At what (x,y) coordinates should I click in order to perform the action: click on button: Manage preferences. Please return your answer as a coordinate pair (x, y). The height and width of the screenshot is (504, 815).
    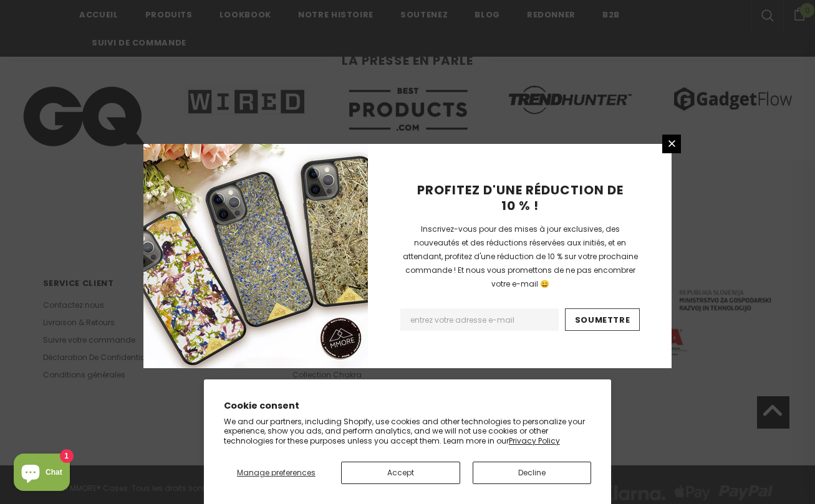
    Looking at the image, I should click on (276, 473).